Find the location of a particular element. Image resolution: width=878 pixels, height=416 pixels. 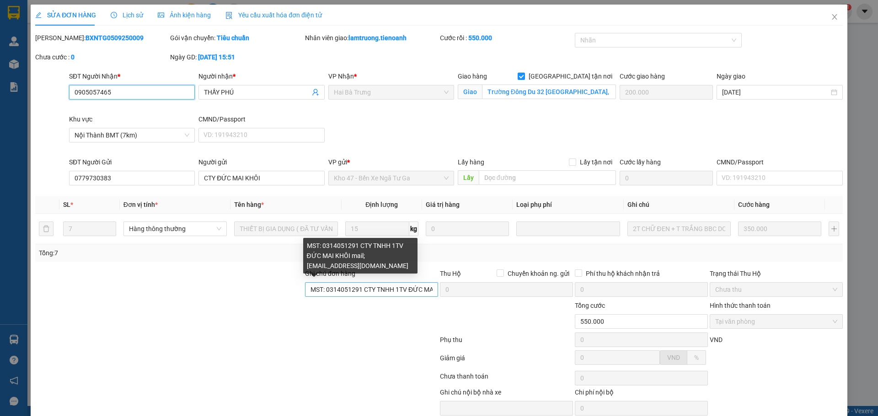

input: Cước lấy hàng is located at coordinates (666, 178).